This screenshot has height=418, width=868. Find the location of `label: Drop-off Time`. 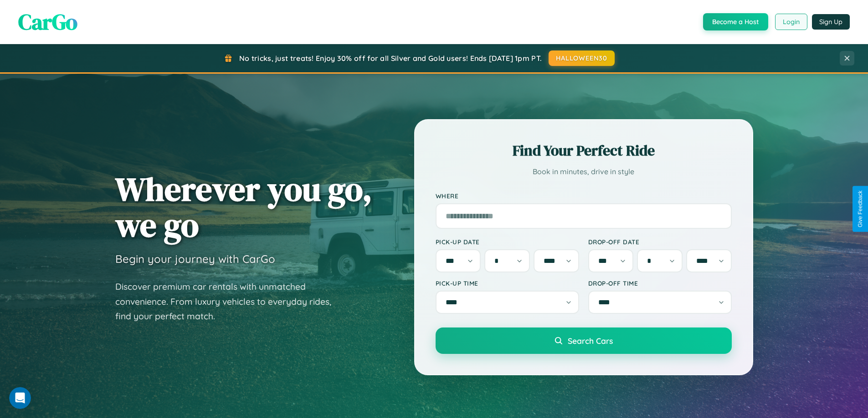

label: Drop-off Time is located at coordinates (660, 283).